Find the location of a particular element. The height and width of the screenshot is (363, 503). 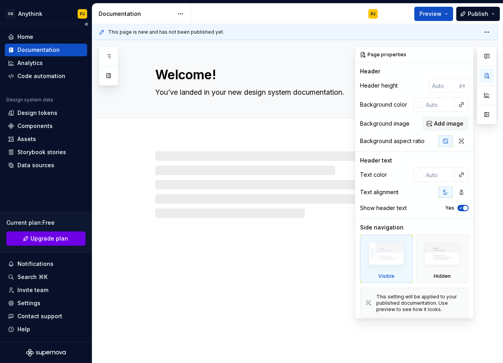

button: Help is located at coordinates (46, 329).